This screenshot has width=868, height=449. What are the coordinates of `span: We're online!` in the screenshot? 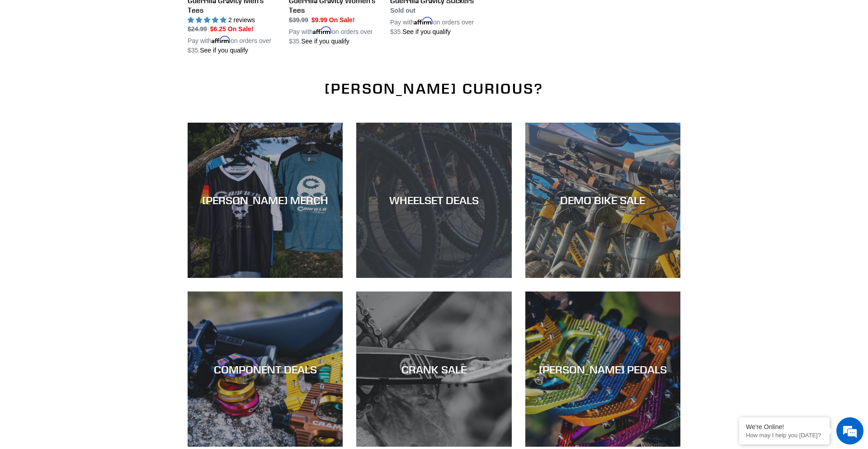 It's located at (89, 160).